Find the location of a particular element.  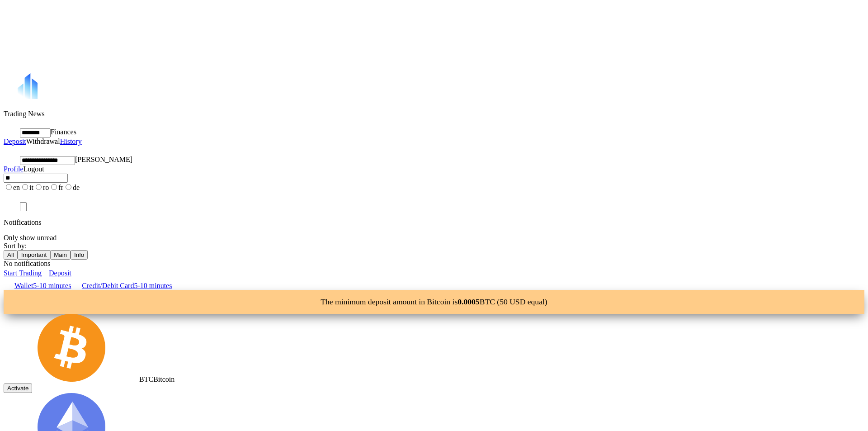

span: Start Trading is located at coordinates (23, 273).